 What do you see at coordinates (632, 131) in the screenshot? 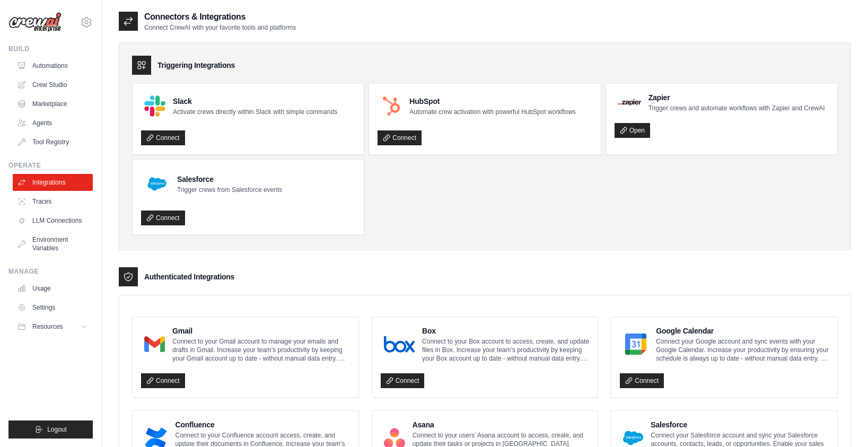
I see `a: Open` at bounding box center [632, 131].